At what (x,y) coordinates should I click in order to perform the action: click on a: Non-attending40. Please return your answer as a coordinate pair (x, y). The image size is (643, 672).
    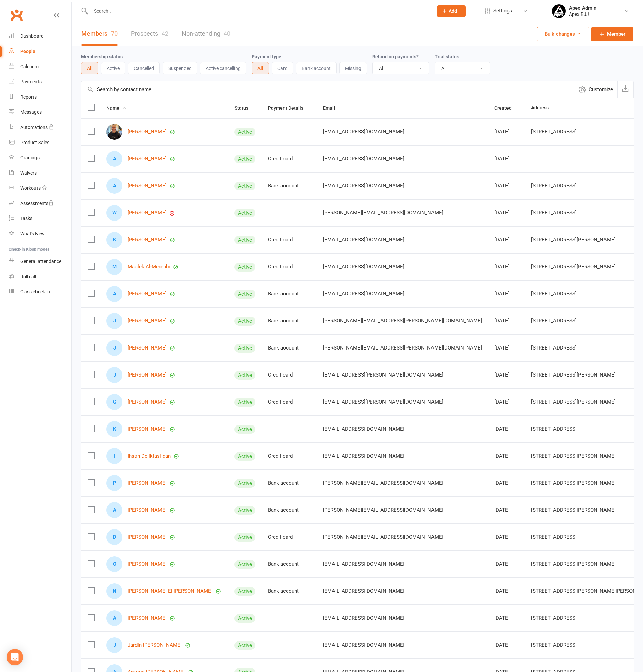
    Looking at the image, I should click on (206, 34).